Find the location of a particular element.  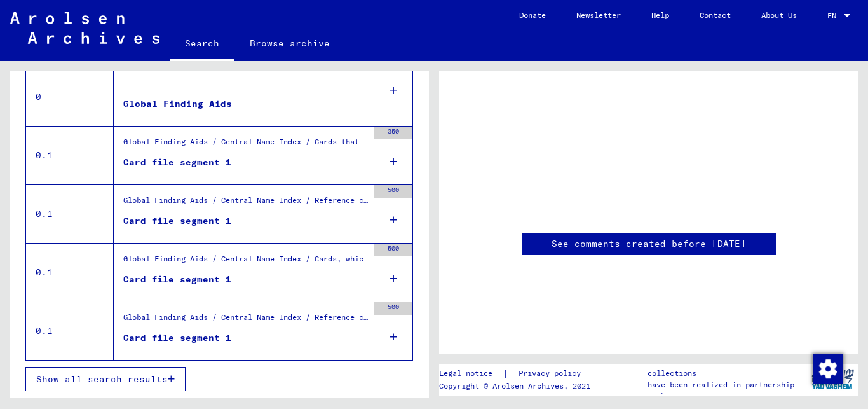

span: EN is located at coordinates (834, 16).